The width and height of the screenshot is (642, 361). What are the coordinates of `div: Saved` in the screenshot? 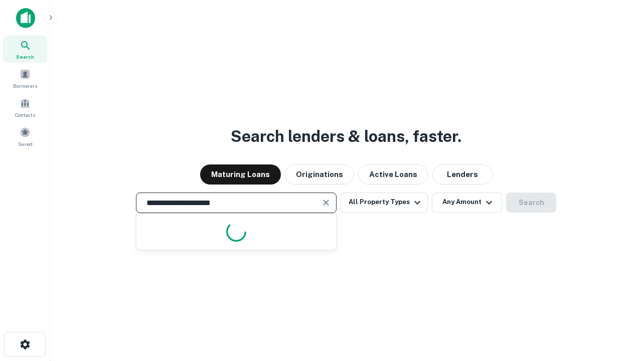 It's located at (25, 136).